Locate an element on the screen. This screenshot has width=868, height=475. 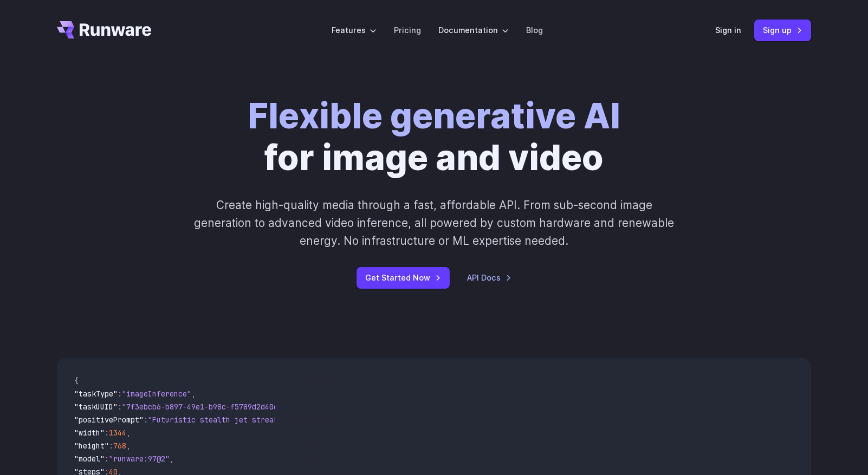
p: Create high-quality media through a fast, affordable API. From sub-second image generation to adv... is located at coordinates (434, 223).